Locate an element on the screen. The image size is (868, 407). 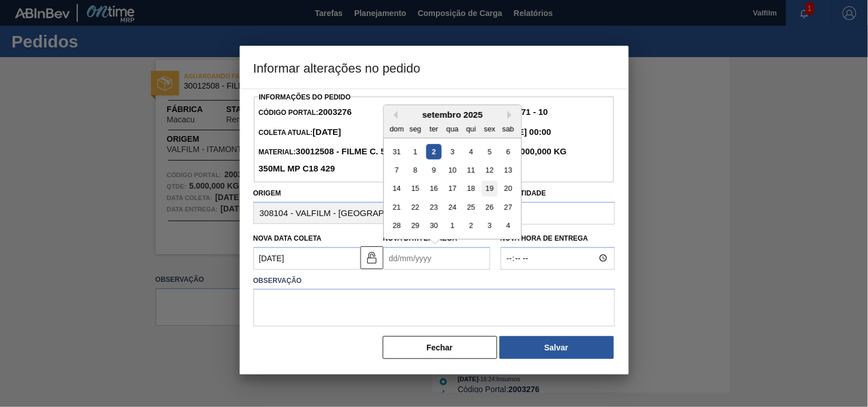
div: Choose quarta-feira, 24 de setembro de 2025 is located at coordinates (452, 207).